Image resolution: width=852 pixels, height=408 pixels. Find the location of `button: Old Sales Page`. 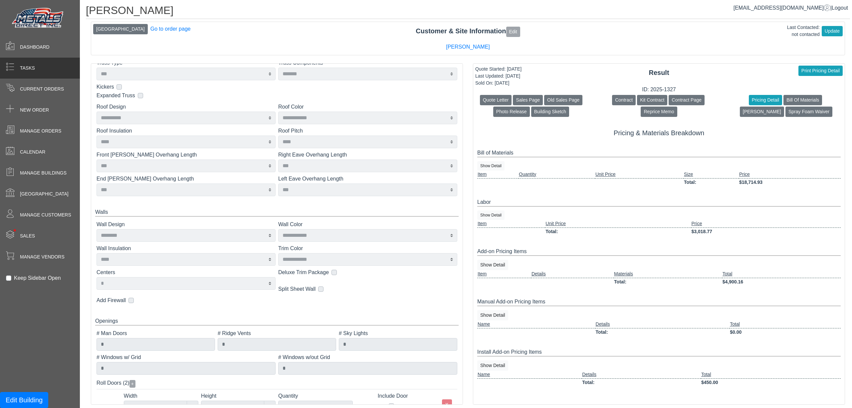

button: Old Sales Page is located at coordinates (563, 100).